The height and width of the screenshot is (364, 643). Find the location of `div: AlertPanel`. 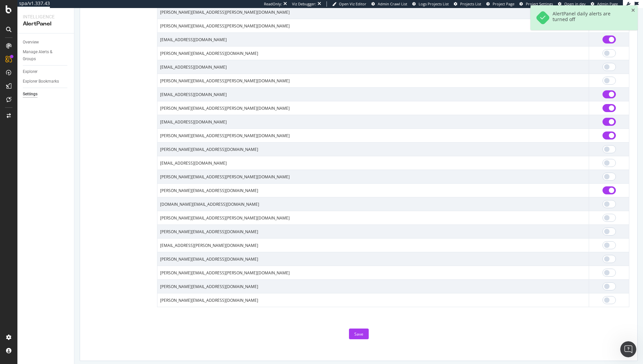

div: AlertPanel is located at coordinates (46, 24).